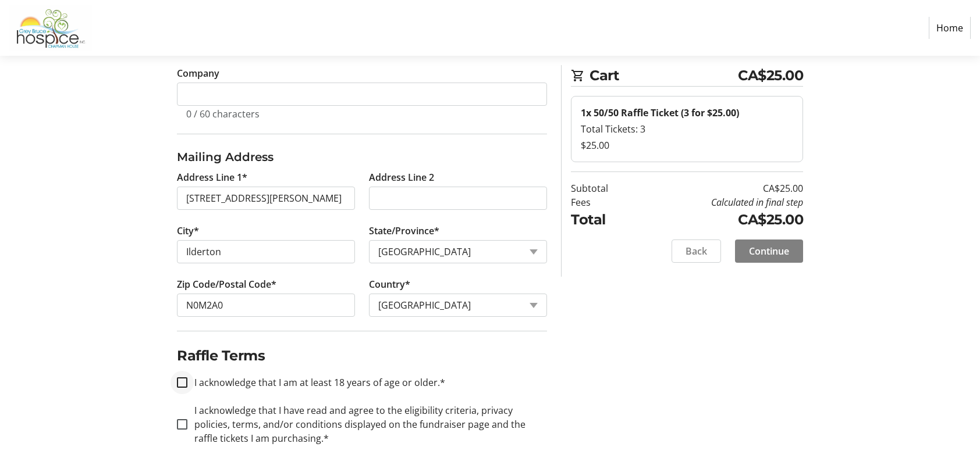 This screenshot has width=980, height=472. I want to click on input: Address, so click(266, 199).